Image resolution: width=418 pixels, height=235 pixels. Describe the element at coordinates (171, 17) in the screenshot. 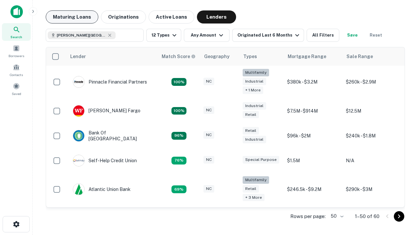

I see `button: Active Loans` at that location.